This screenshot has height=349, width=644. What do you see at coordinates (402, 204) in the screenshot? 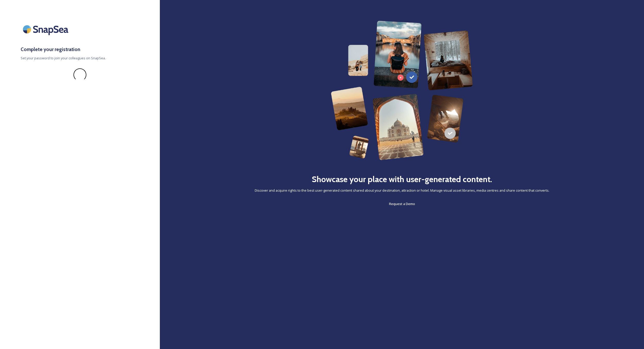
I see `span: Request a Demo` at bounding box center [402, 204].